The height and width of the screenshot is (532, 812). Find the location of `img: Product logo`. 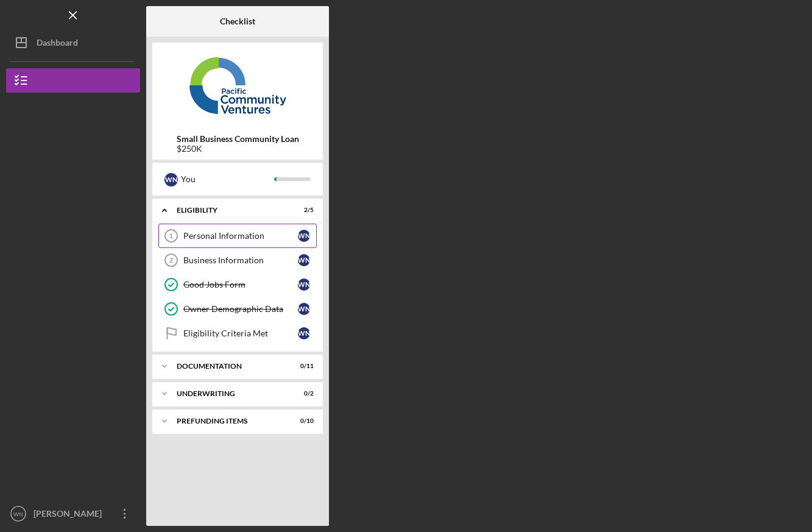

img: Product logo is located at coordinates (238, 85).